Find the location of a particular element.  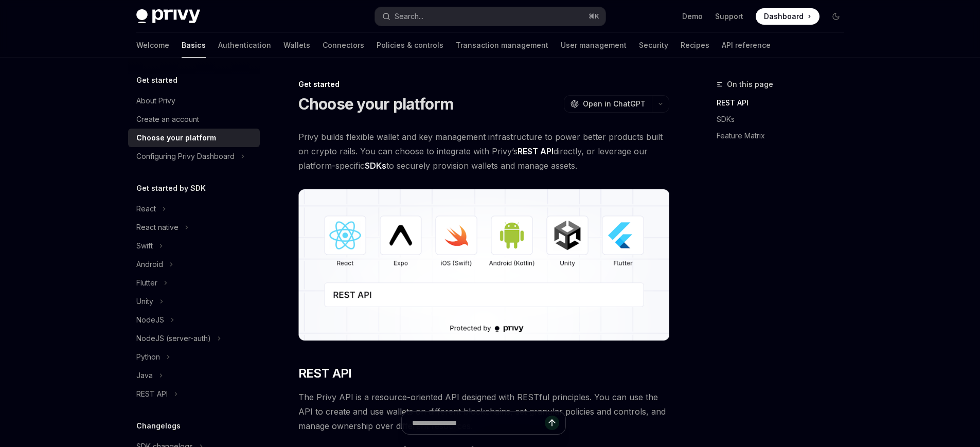

a: Transaction management is located at coordinates (502, 45).